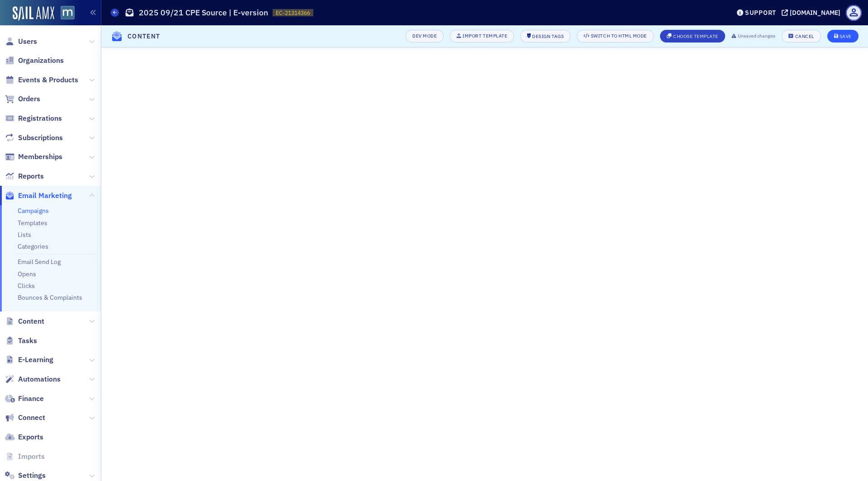  I want to click on h1: 2025 09/21 CPE Source | E-version, so click(203, 13).